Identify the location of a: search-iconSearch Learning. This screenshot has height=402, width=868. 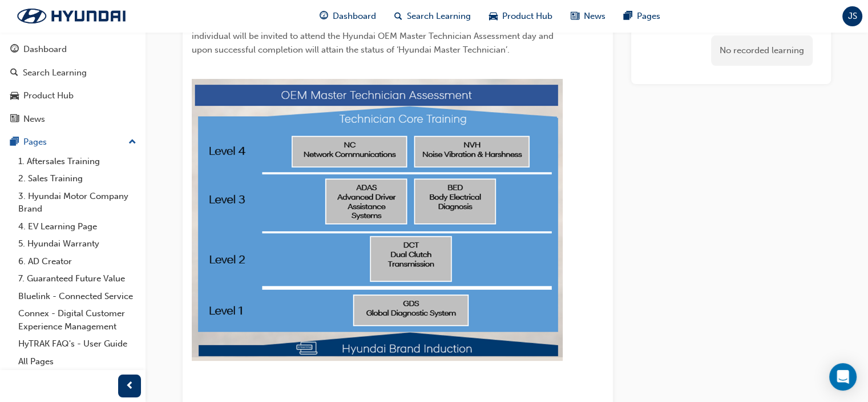
(432, 16).